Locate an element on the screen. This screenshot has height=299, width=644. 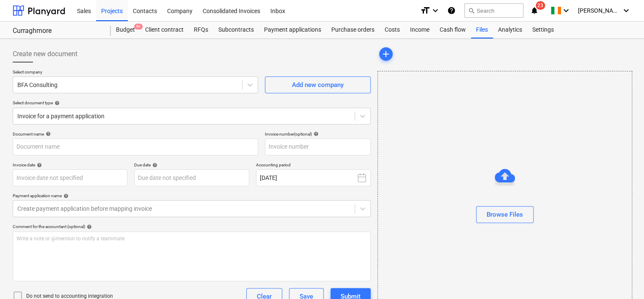
p: Accounting period is located at coordinates (313, 165).